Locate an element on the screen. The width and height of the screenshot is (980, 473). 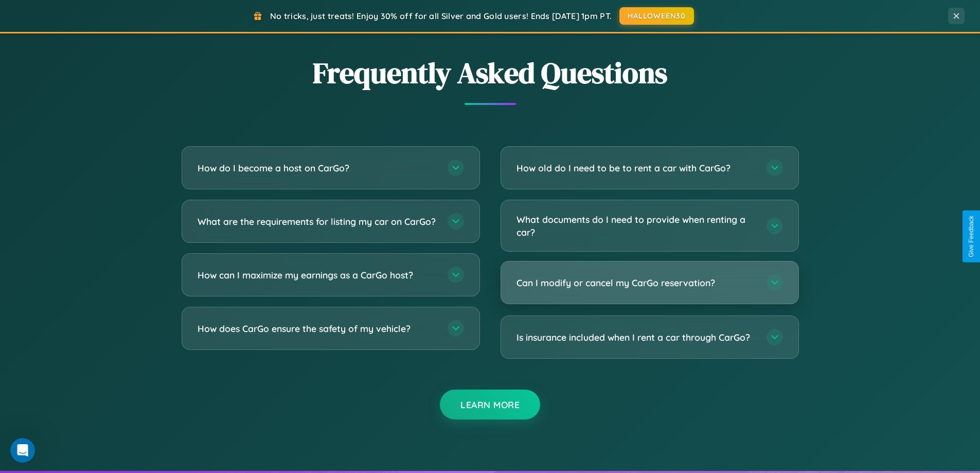
h3: How can I maximize my earnings as a CarGo host? is located at coordinates (317, 275).